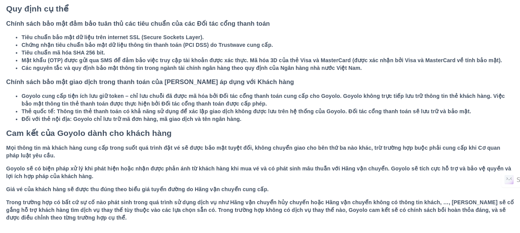 The image size is (520, 233). Describe the element at coordinates (267, 45) in the screenshot. I see `li: Chứng nhận tiêu chuẩn bảo mật dữ liệu thông tin thanh toán (PCI DSS) do Trustwave cung cấp.` at that location.